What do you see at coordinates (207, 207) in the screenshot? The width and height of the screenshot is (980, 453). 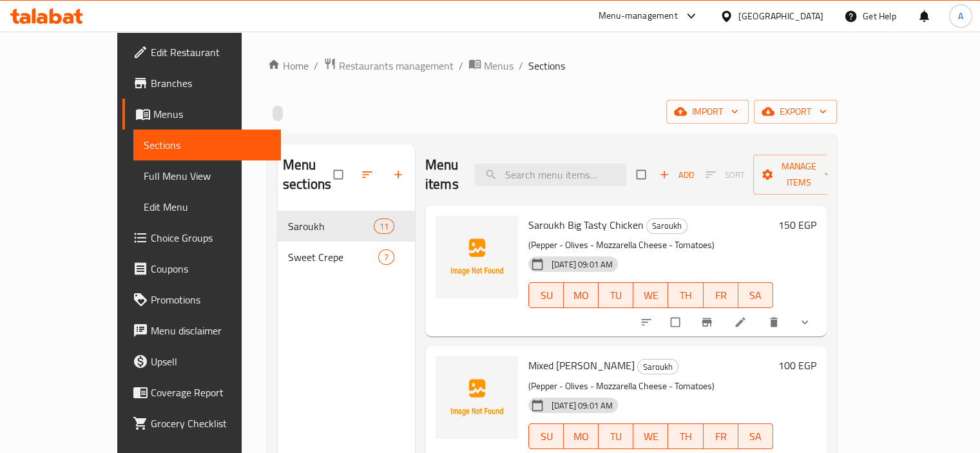 I see `a: Edit Menu` at bounding box center [207, 207].